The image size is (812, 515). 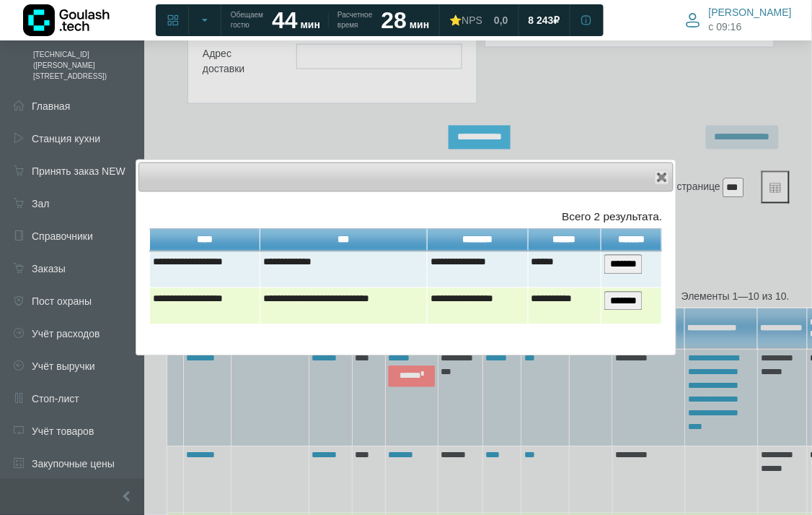 What do you see at coordinates (355, 20) in the screenshot?
I see `span: Расчетное время` at bounding box center [355, 20].